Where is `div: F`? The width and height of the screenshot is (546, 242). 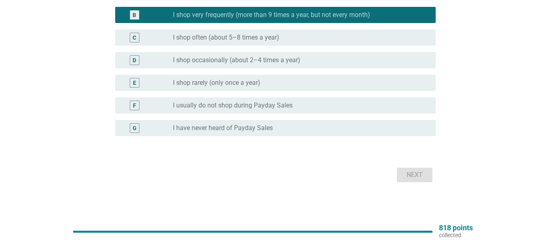
div: F is located at coordinates (135, 106).